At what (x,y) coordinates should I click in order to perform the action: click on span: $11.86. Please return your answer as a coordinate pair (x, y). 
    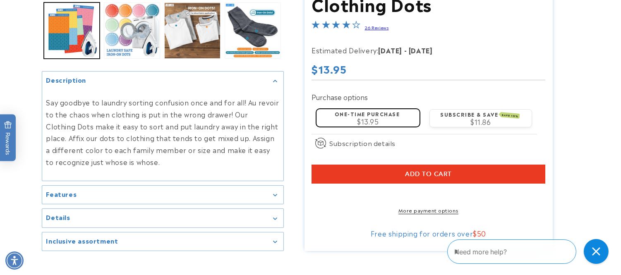
    Looking at the image, I should click on (481, 122).